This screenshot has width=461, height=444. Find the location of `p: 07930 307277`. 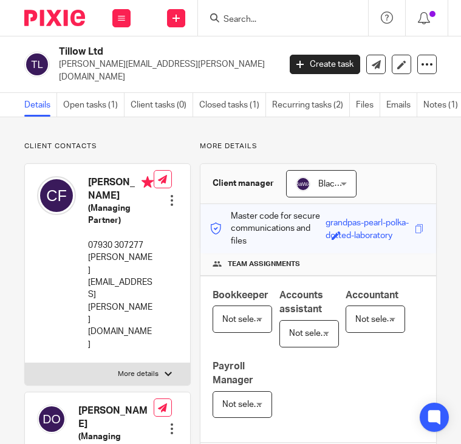

p: 07930 307277 is located at coordinates (121, 245).